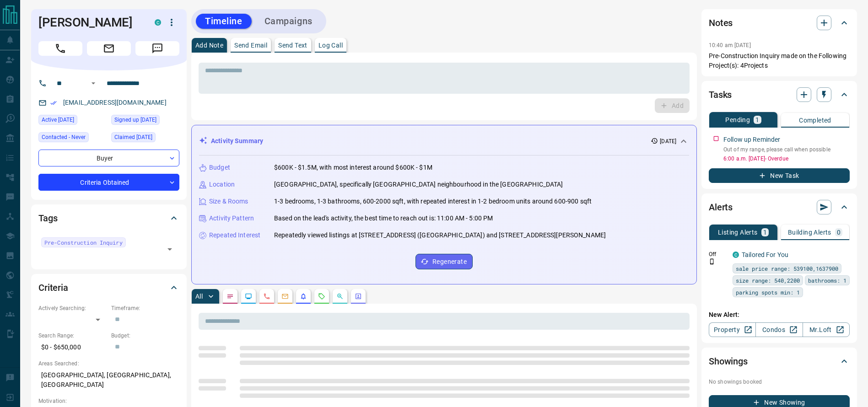 This screenshot has width=868, height=407. What do you see at coordinates (251, 46) in the screenshot?
I see `p: Send Email` at bounding box center [251, 46].